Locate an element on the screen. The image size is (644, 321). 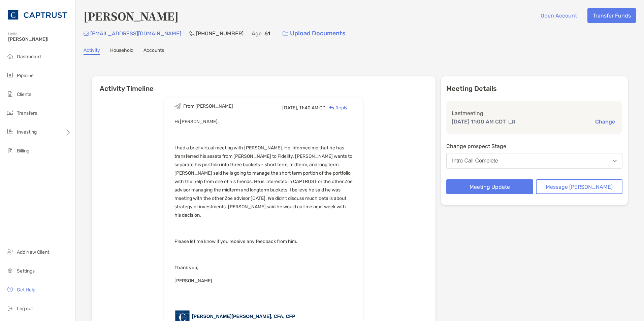
p: Last meeting is located at coordinates (534, 113).